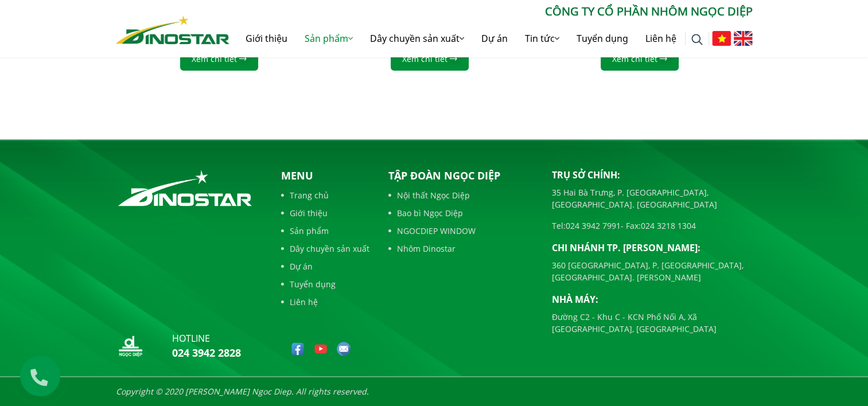 This screenshot has height=406, width=868. I want to click on a: Nhôm Dinostar, so click(461, 249).